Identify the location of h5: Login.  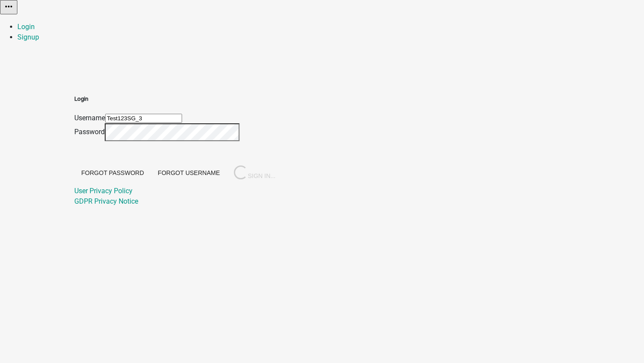
(178, 99).